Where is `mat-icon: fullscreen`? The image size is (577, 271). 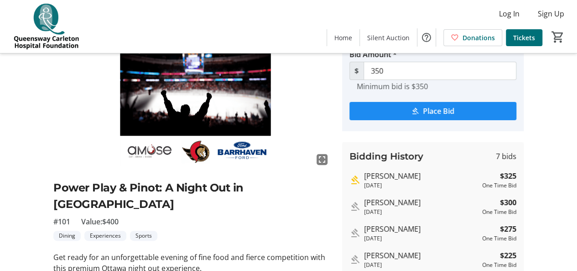 mat-icon: fullscreen is located at coordinates (322, 159).